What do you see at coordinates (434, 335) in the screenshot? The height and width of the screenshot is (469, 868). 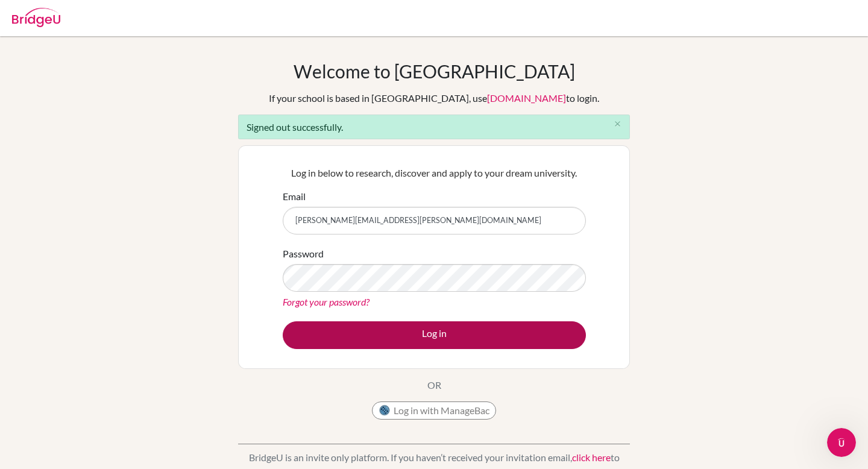 I see `button: Log in` at bounding box center [434, 335].